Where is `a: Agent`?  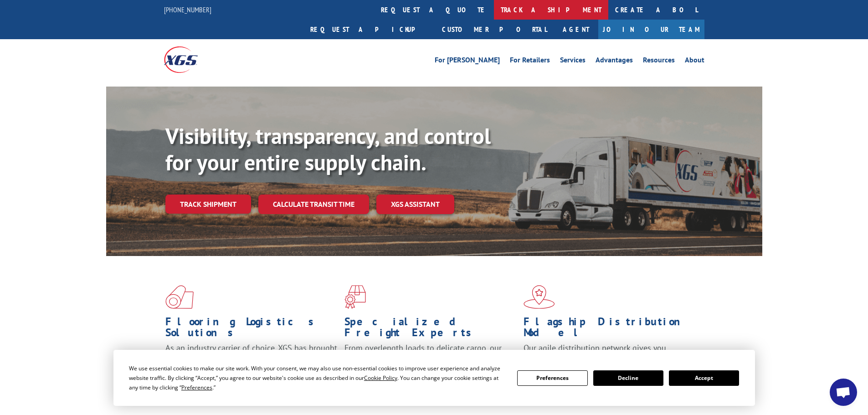 a: Agent is located at coordinates (576, 29).